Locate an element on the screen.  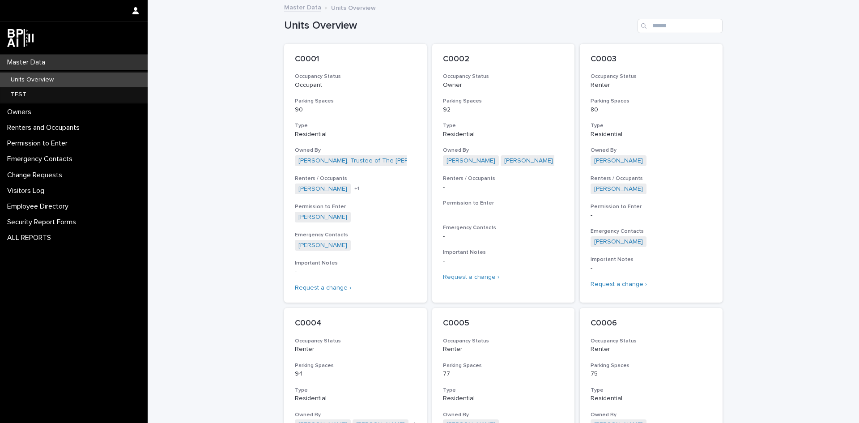
p: Occupant is located at coordinates (355, 85).